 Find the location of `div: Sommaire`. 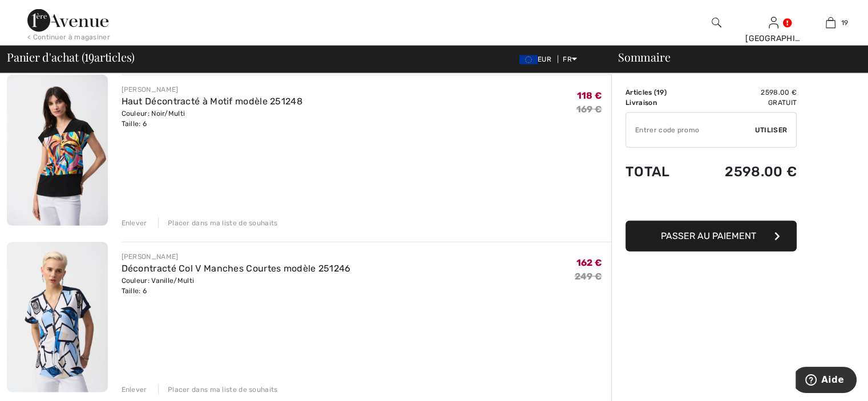

div: Sommaire is located at coordinates (733, 57).